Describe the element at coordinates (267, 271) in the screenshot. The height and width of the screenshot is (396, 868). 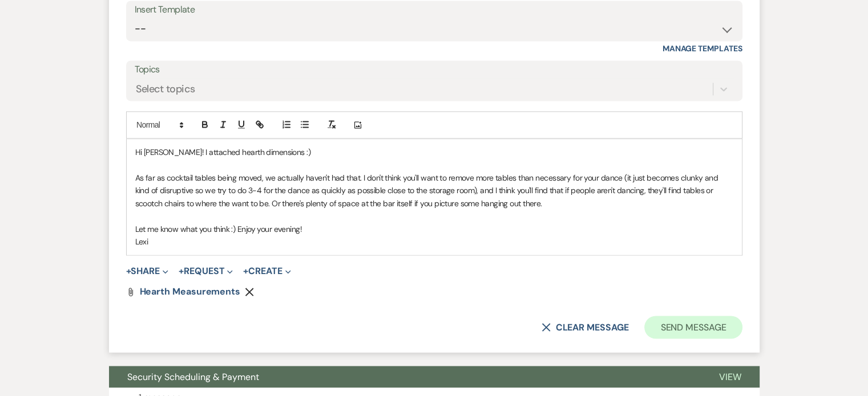
I see `button: Create` at that location.